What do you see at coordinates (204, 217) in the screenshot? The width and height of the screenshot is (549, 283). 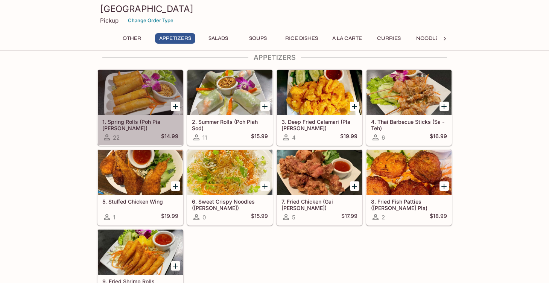 I see `span: 0` at bounding box center [204, 217].